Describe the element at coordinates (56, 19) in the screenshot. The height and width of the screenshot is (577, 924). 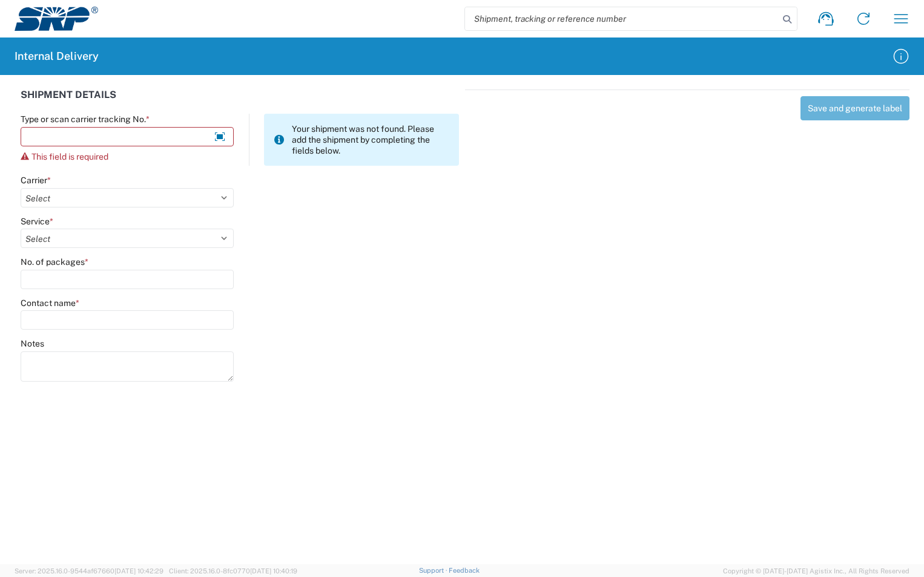
I see `img: srp` at that location.